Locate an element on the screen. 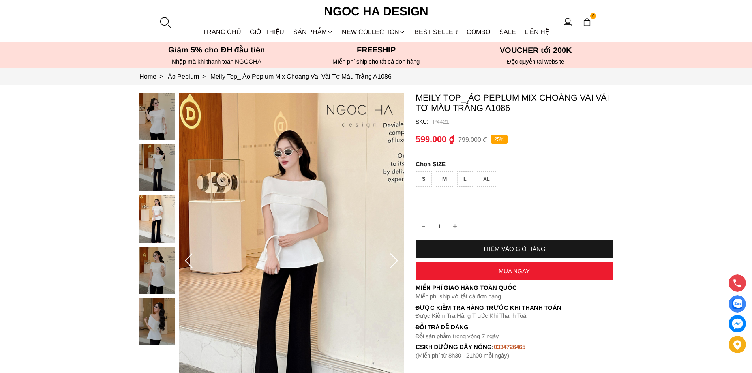 The height and width of the screenshot is (373, 752). a: Link to Áo Peplum is located at coordinates (189, 76).